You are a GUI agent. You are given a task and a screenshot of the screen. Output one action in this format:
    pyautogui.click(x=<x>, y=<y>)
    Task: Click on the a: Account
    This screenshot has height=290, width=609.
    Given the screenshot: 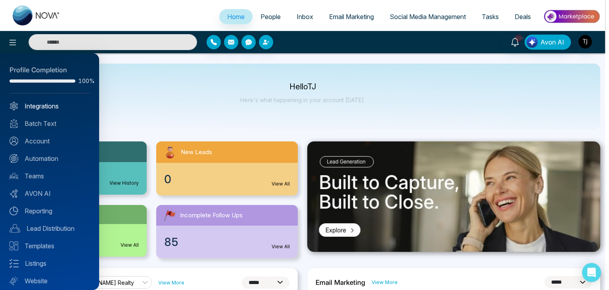 What is the action you would take?
    pyautogui.click(x=50, y=141)
    